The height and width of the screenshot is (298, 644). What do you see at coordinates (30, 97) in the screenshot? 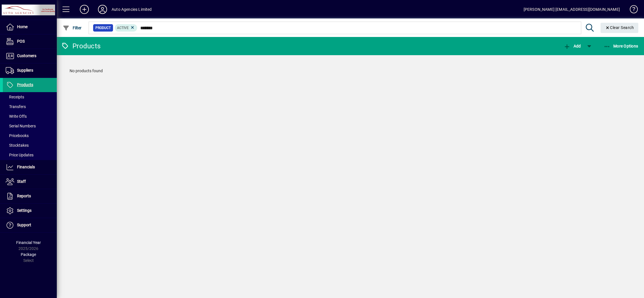
I see `a: Receipts` at bounding box center [30, 97].